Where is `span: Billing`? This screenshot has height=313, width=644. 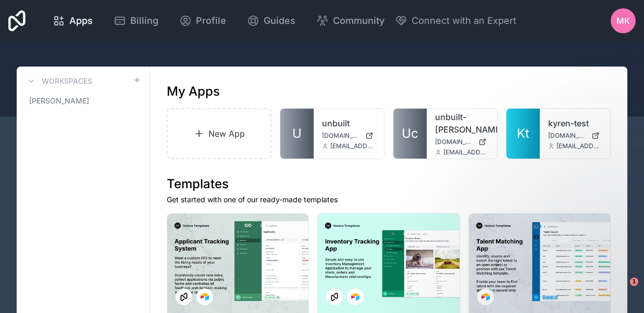
span: Billing is located at coordinates (144, 21).